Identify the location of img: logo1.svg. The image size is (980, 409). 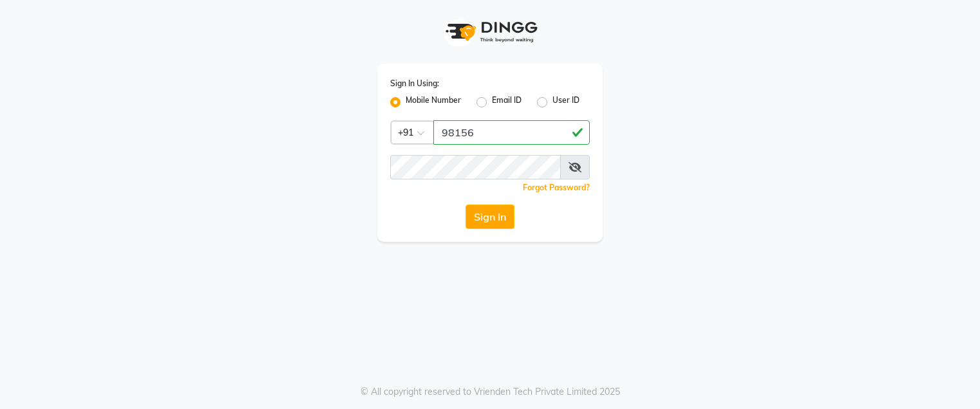
(490, 32).